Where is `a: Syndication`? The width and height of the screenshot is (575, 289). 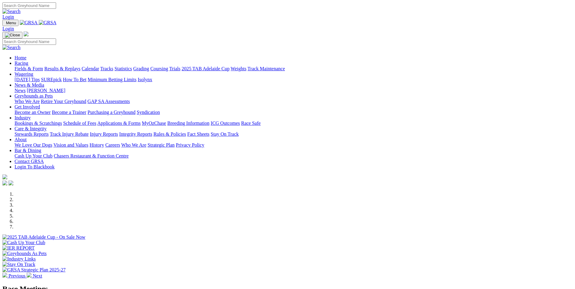
a: Syndication is located at coordinates (148, 112).